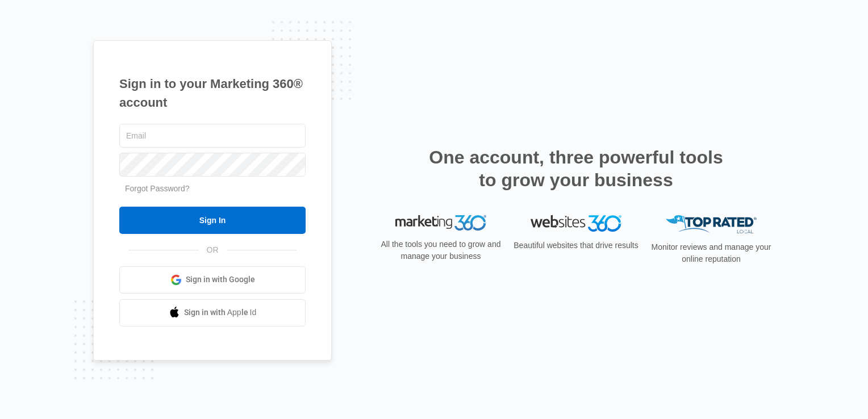 This screenshot has height=419, width=868. Describe the element at coordinates (212, 136) in the screenshot. I see `input: Email` at that location.